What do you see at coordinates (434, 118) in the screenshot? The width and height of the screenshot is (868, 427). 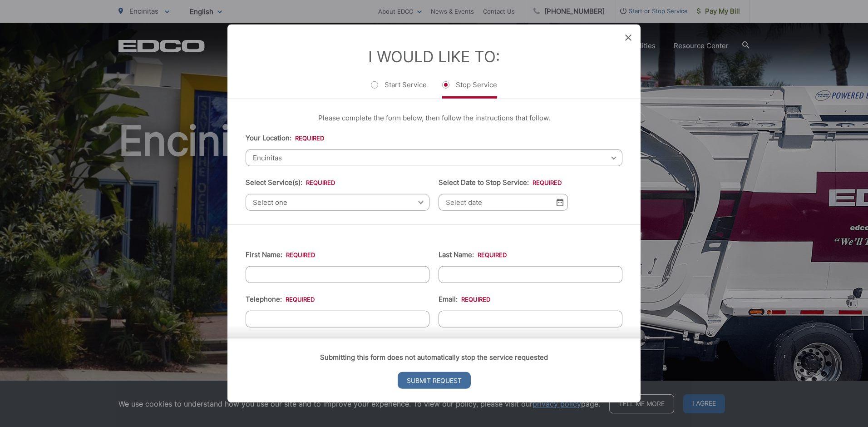 I see `p: Please complete the form below, then follow the instructions that follow.` at bounding box center [434, 118].